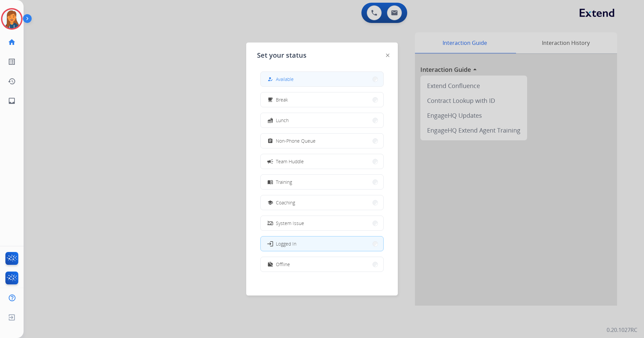  What do you see at coordinates (284, 182) in the screenshot?
I see `span: Training` at bounding box center [284, 182].